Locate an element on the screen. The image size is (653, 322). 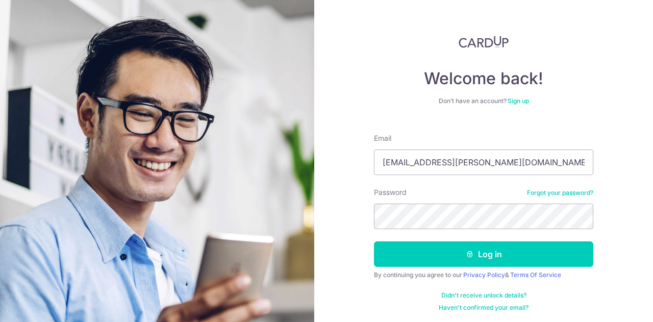
a: Privacy Policy is located at coordinates (484, 274).